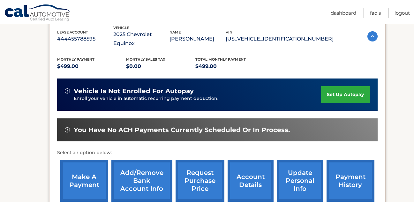 The image size is (414, 202). Describe the element at coordinates (350, 180) in the screenshot. I see `a: payment history` at that location.